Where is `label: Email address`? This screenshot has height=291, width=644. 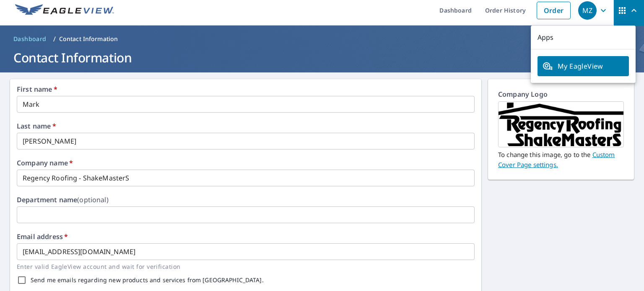
label: Email address is located at coordinates (42, 237).